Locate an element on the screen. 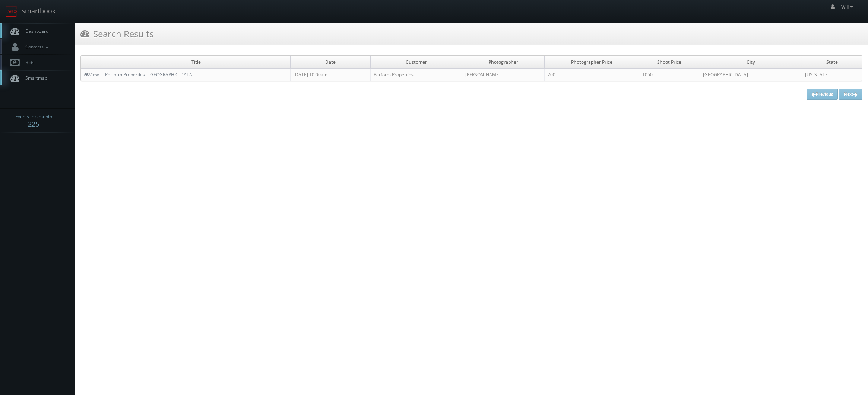 The image size is (868, 395). td: State is located at coordinates (832, 62).